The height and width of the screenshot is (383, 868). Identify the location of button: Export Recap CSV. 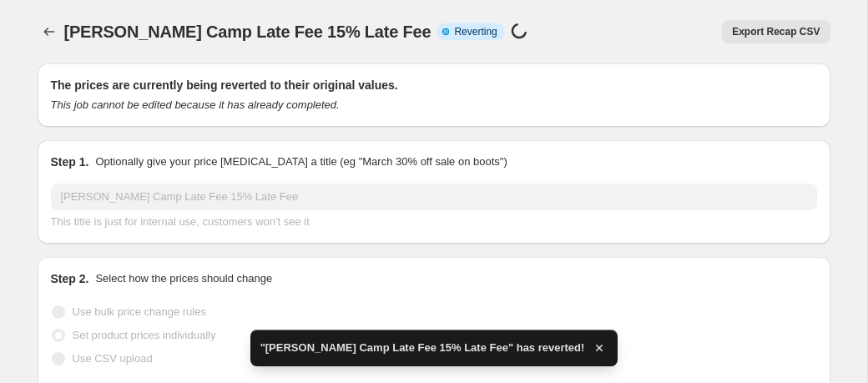
(776, 31).